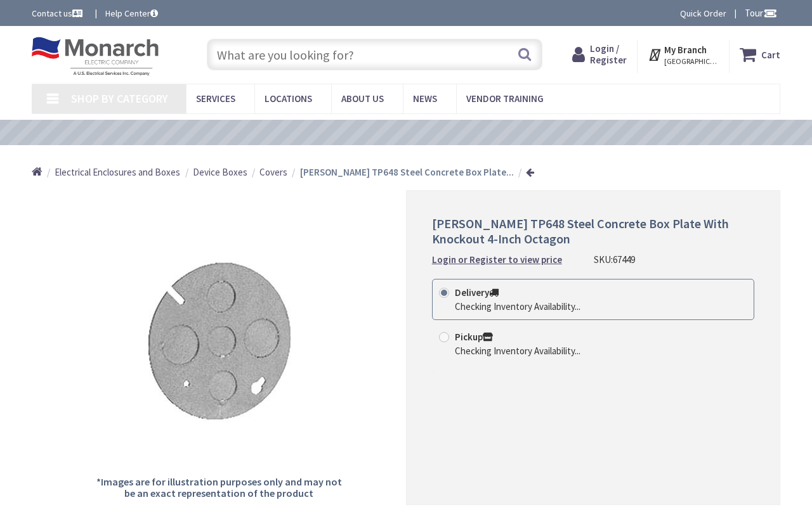 The image size is (812, 507). Describe the element at coordinates (118, 171) in the screenshot. I see `span: Electrical Enclosures and Boxes` at that location.